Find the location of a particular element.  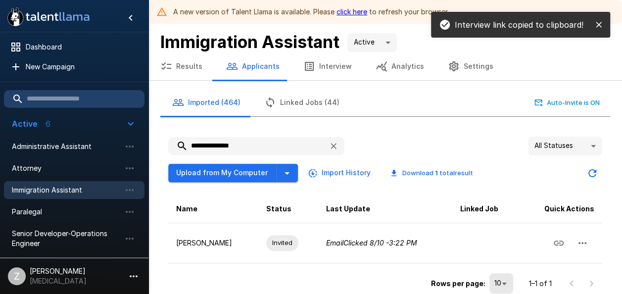

button: Applicants is located at coordinates (253, 66).